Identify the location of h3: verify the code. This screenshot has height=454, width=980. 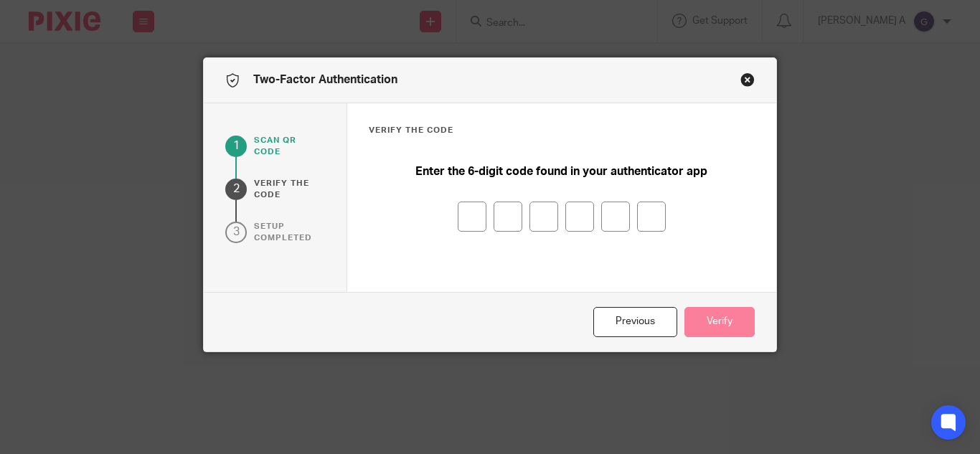
(562, 130).